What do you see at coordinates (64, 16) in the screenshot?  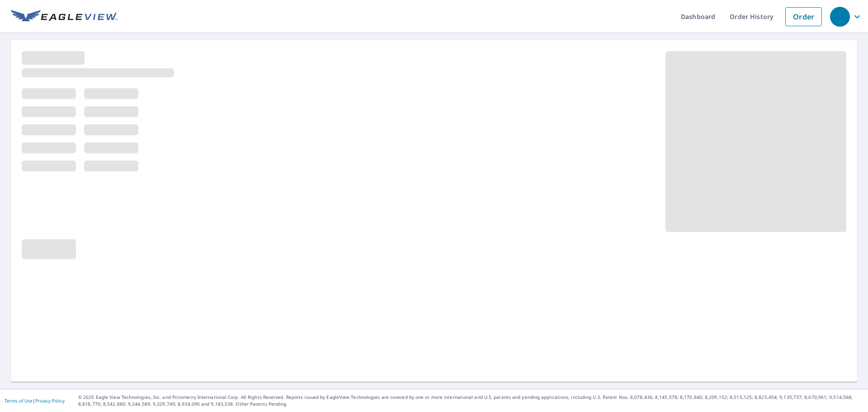 I see `img: EV Logo` at bounding box center [64, 16].